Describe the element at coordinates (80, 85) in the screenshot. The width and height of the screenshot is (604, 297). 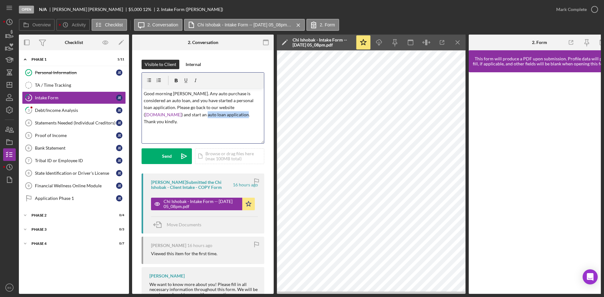
I see `div: TA / Time Tracking` at that location.